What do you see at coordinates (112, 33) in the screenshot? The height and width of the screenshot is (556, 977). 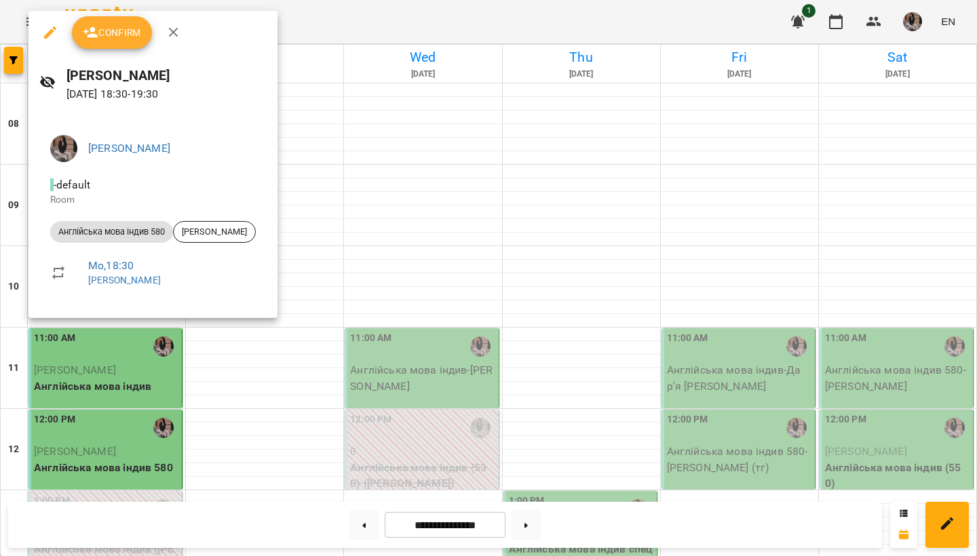 I see `button: Confirm` at bounding box center [112, 33].